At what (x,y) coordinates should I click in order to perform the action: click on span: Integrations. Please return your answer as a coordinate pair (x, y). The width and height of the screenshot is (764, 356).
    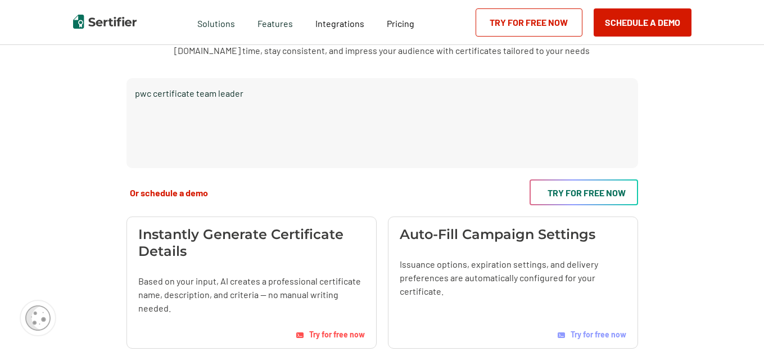
    Looking at the image, I should click on (339, 23).